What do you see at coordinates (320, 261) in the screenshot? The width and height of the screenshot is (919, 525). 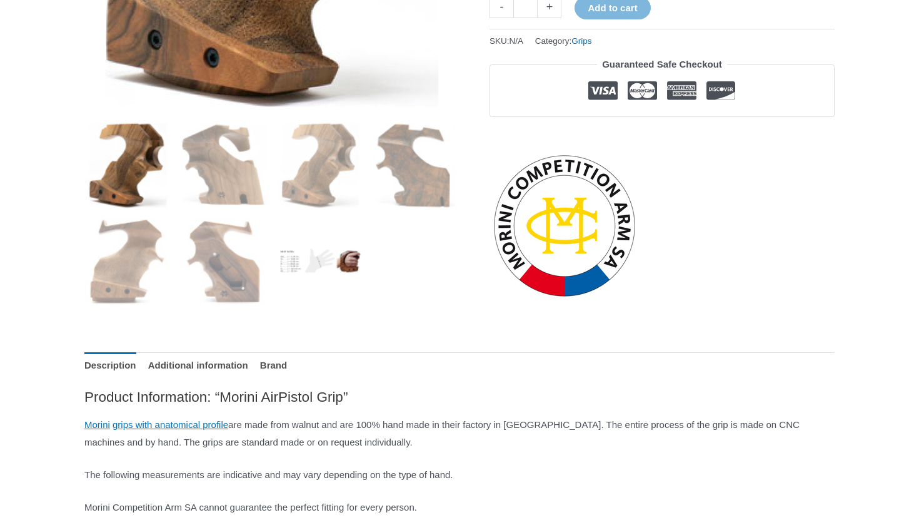 I see `img: Morini AirPistol Grip - Image 7` at bounding box center [320, 261].